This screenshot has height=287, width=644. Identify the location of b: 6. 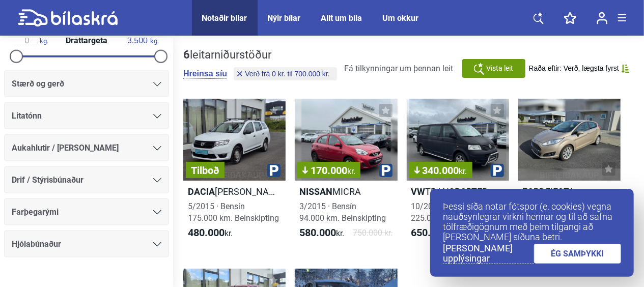
(187, 54).